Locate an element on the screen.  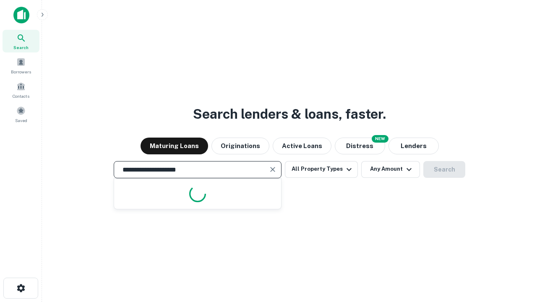
button: All Property Types is located at coordinates (322, 170).